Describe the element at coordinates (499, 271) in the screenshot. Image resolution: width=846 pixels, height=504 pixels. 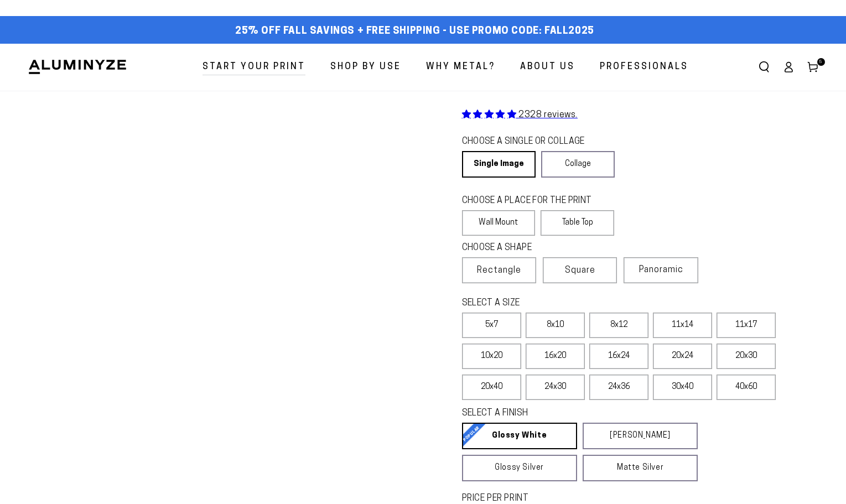
I see `span: Rectangle` at that location.